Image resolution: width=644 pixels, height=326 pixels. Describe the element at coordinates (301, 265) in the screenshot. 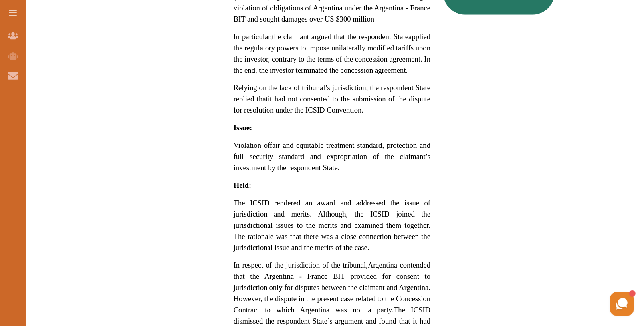

I see `span: In respect of the jurisdiction of the tribunal,` at that location.